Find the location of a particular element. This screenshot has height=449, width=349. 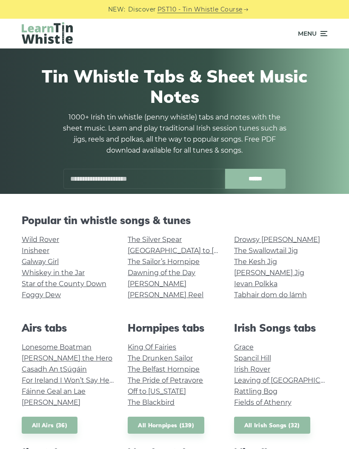

a: Lonesome Boatman is located at coordinates (57, 347).